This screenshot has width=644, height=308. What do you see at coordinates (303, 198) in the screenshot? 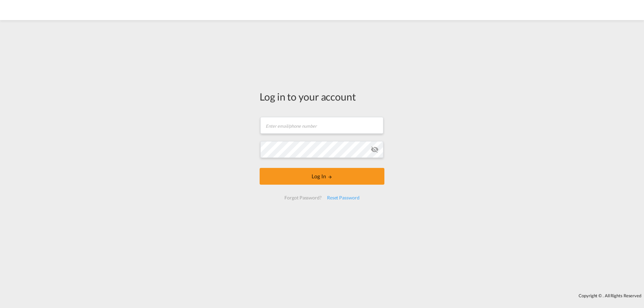
I see `div: Forgot Password?` at bounding box center [303, 198].